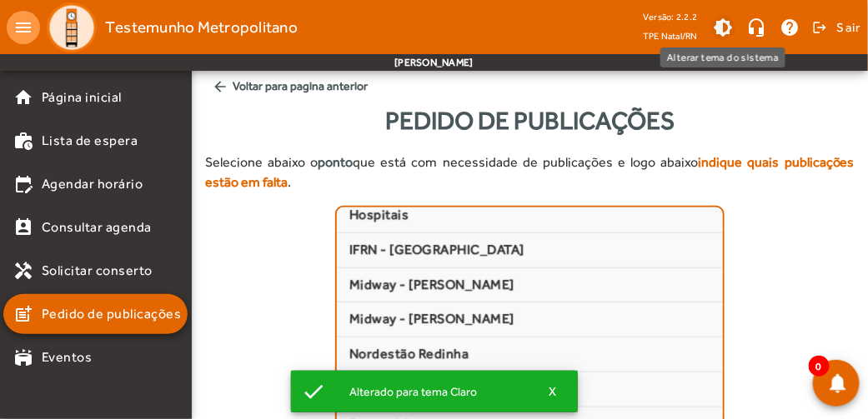  I want to click on span: Hospitais, so click(529, 215).